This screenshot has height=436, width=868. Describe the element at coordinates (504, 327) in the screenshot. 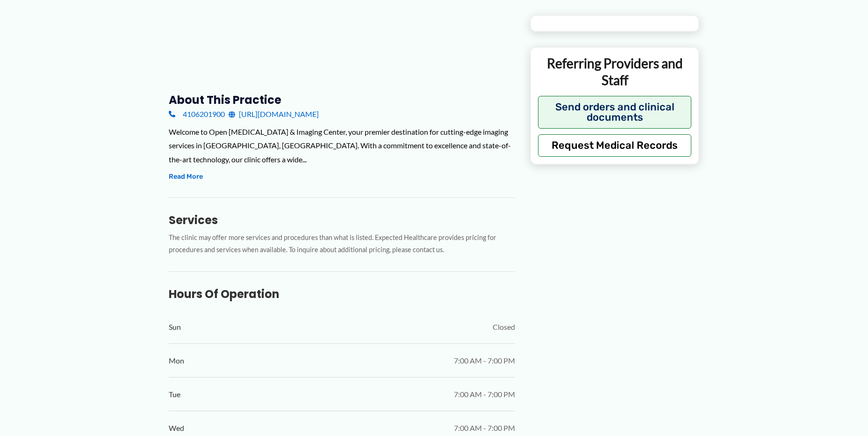

I see `span: Closed` at that location.